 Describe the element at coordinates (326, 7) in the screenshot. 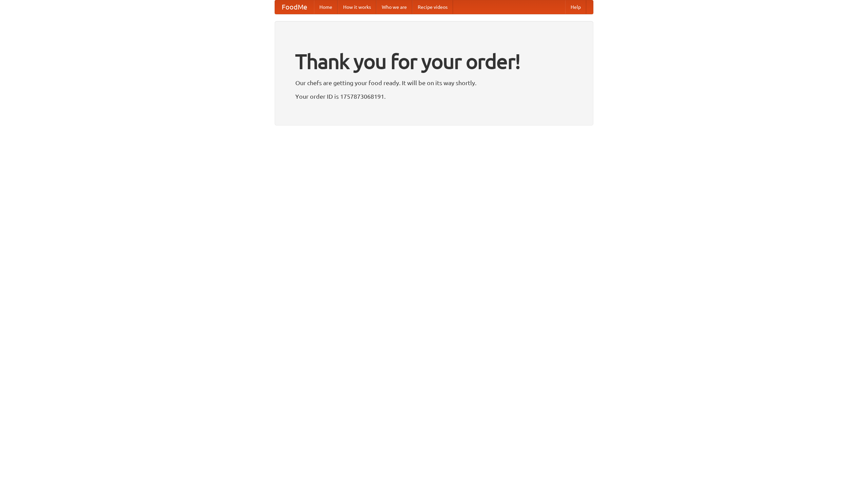

I see `a: Home` at that location.